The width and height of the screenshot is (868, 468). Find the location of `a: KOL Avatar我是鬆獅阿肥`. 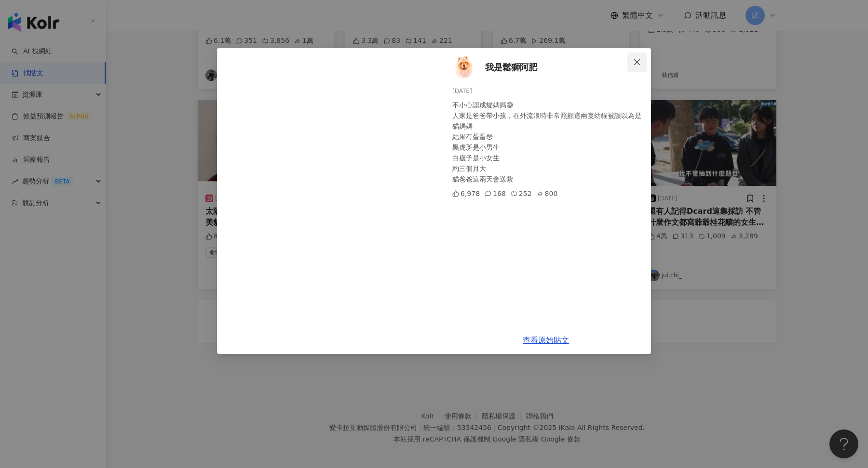

a: KOL Avatar我是鬆獅阿肥 is located at coordinates (541, 67).